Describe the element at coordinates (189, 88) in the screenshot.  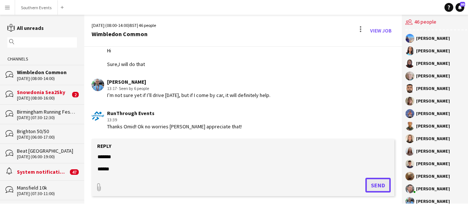
I see `div: 13:17` at that location.